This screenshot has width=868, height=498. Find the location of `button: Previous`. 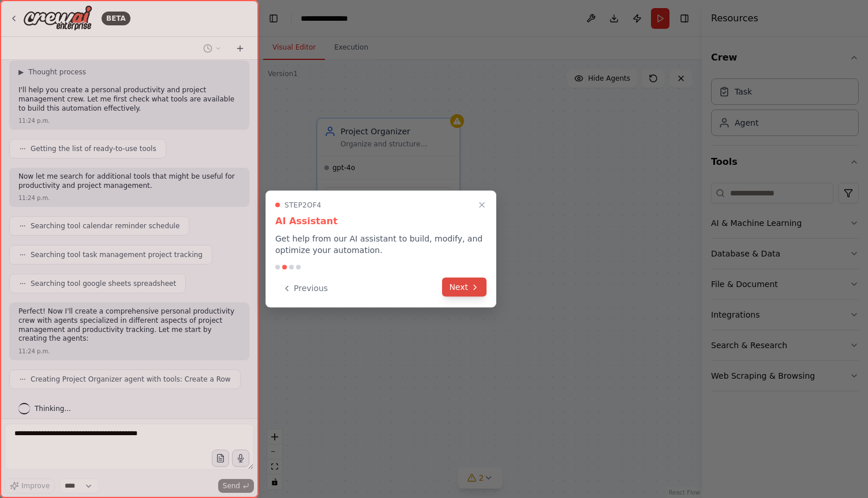

button: Previous is located at coordinates (305, 288).